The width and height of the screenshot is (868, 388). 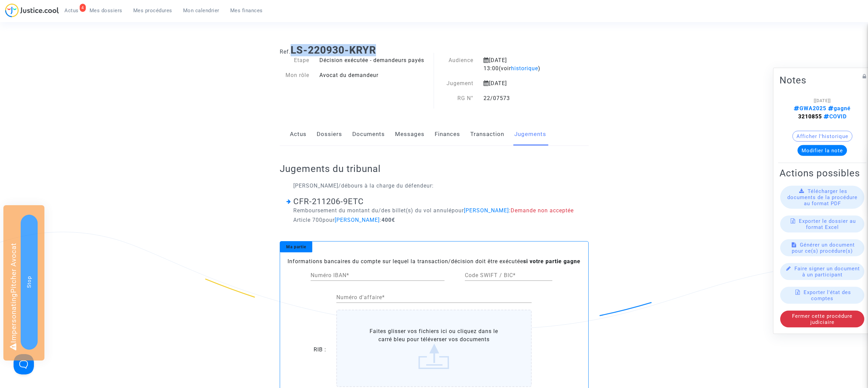 What do you see at coordinates (295, 60) in the screenshot?
I see `div: Etape` at bounding box center [295, 60].